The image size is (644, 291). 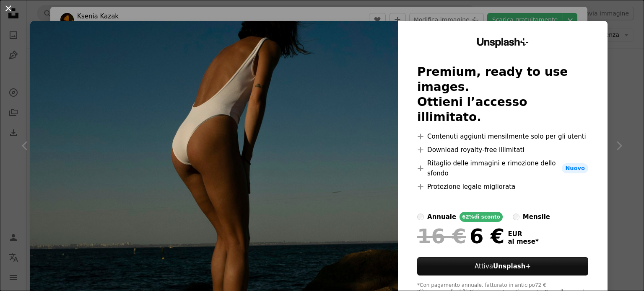 What do you see at coordinates (537, 217) in the screenshot?
I see `div: mensile` at bounding box center [537, 217].